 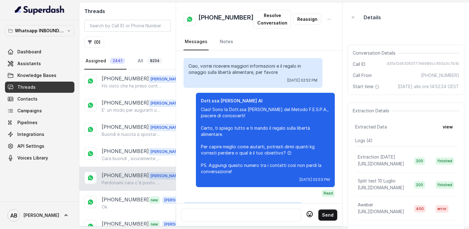 What do you see at coordinates (307, 19) in the screenshot?
I see `button: Reassign` at bounding box center [307, 19].